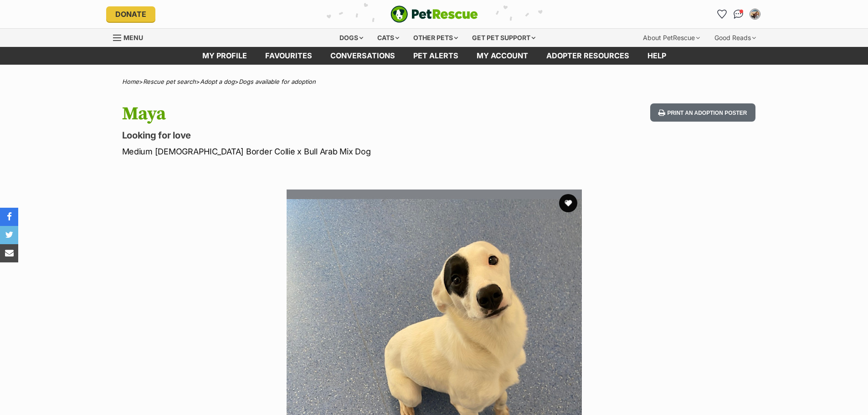 The width and height of the screenshot is (868, 415). What do you see at coordinates (703, 113) in the screenshot?
I see `button: Print an adoption poster` at bounding box center [703, 113].